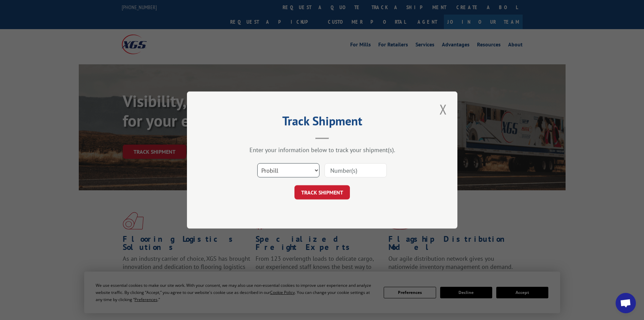  What do you see at coordinates (626, 303) in the screenshot?
I see `a: Open chat` at bounding box center [626, 303].